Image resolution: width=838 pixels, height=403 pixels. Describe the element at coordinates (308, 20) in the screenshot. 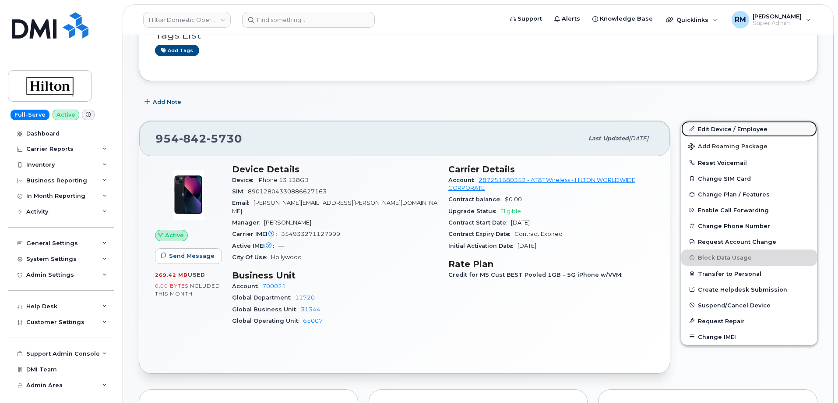

I see `input: Find something...` at that location.